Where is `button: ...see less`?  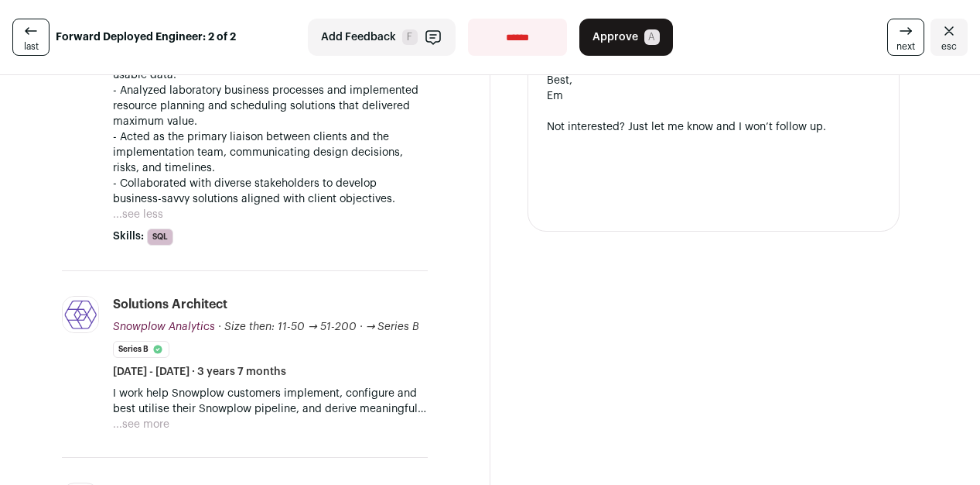
button: ...see less is located at coordinates (138, 214).